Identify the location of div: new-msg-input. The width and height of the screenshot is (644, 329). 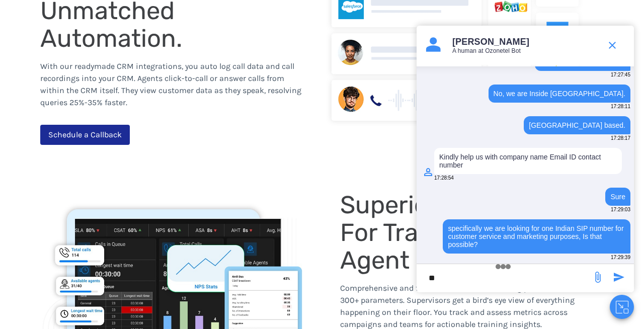
(504, 278).